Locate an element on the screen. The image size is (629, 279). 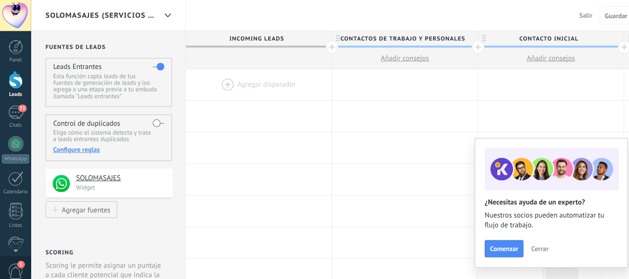
h4: SOLOMASAJES is located at coordinates (117, 173).